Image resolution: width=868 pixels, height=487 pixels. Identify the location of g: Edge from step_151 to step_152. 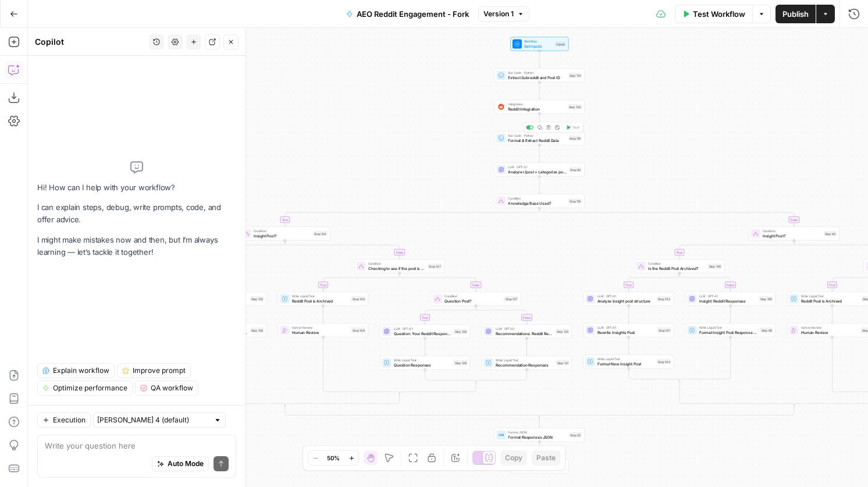
(832, 314).